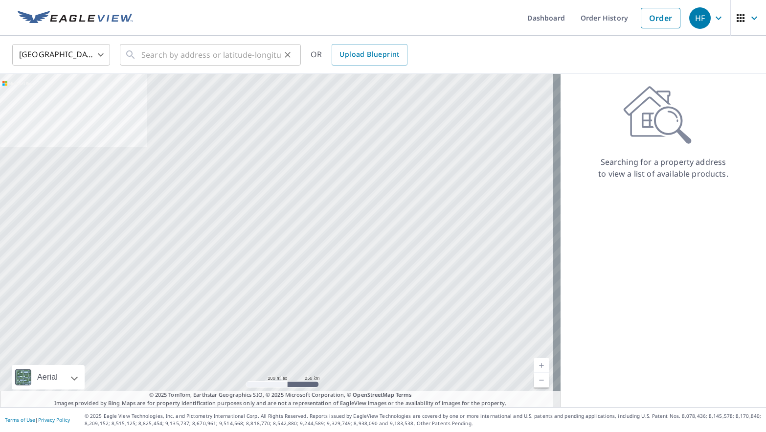 The image size is (766, 432). What do you see at coordinates (211, 55) in the screenshot?
I see `input: Search by address or latitude-longitude` at bounding box center [211, 55].